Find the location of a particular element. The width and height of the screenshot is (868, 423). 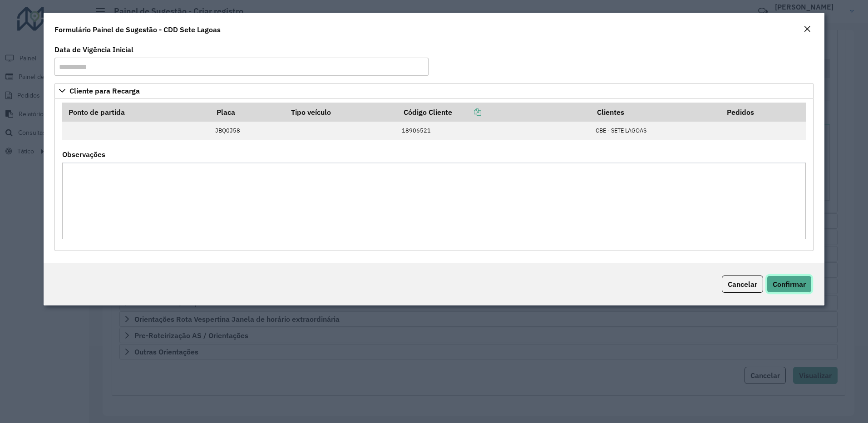

button: Cancelar is located at coordinates (742, 284).